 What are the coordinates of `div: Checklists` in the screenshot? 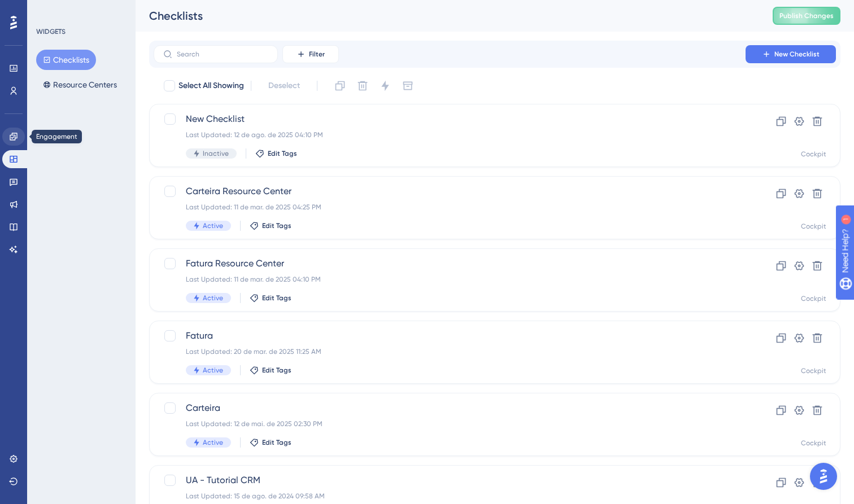 It's located at (446, 16).